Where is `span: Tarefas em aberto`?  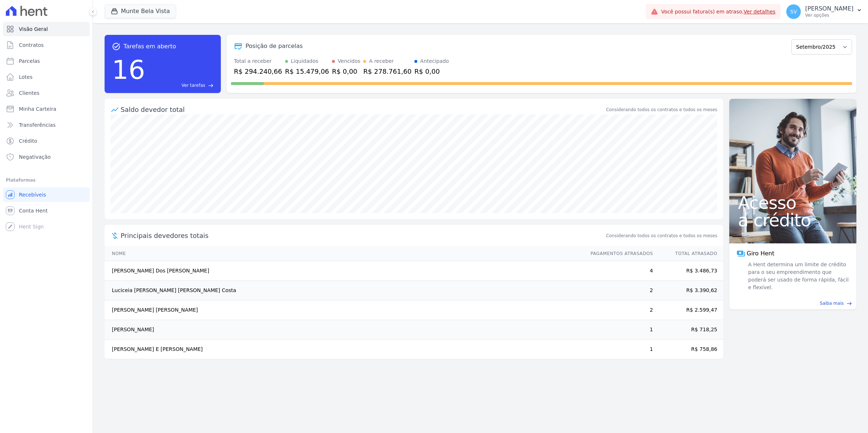
span: Tarefas em aberto is located at coordinates (149, 47).